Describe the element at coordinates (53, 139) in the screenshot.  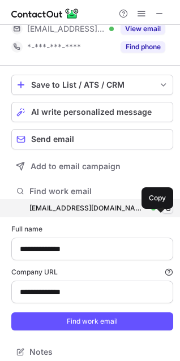
I see `span: Send email` at that location.